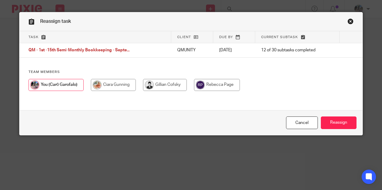 The width and height of the screenshot is (382, 190). Describe the element at coordinates (192, 50) in the screenshot. I see `p: QMUNITY` at that location.